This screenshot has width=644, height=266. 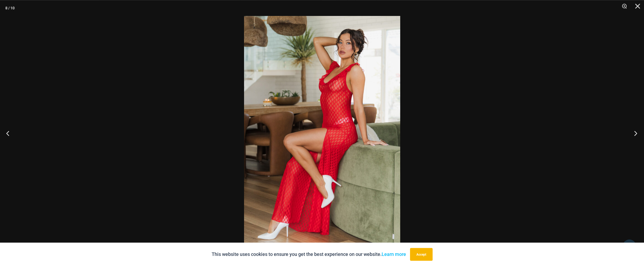 What do you see at coordinates (322, 133) in the screenshot?
I see `img: Sometimes Red 587 Dress 08` at bounding box center [322, 133].